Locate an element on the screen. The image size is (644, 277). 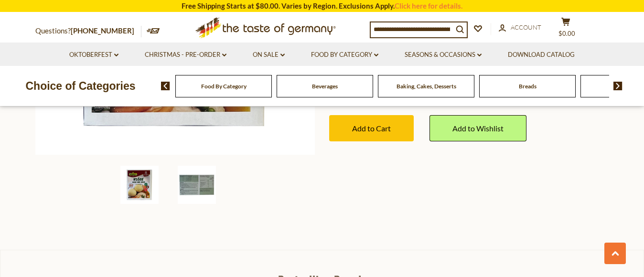
span: Beverages is located at coordinates (325, 86).